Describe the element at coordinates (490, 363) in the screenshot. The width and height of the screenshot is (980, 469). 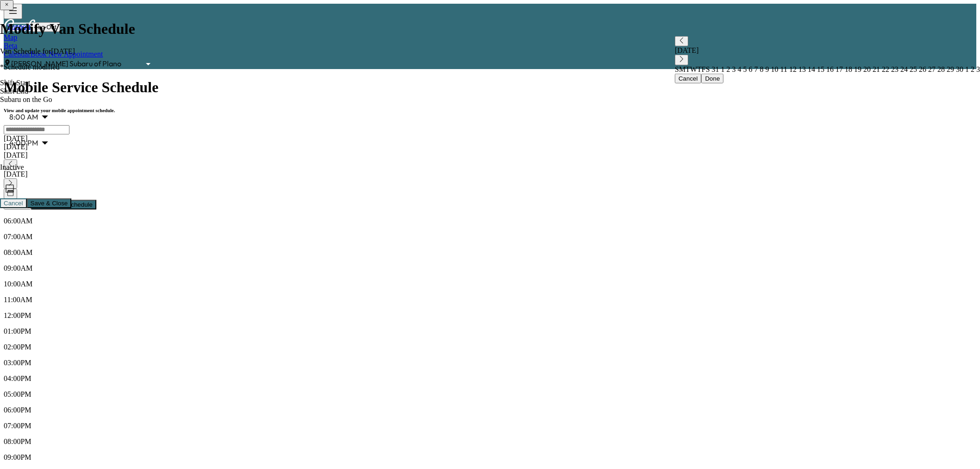
I see `p: 03:00PM` at that location.